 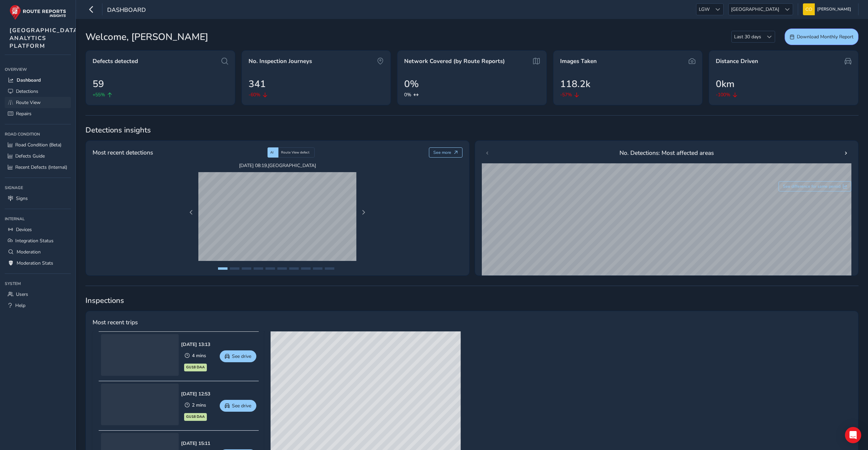 I want to click on div: Internal, so click(x=37, y=219).